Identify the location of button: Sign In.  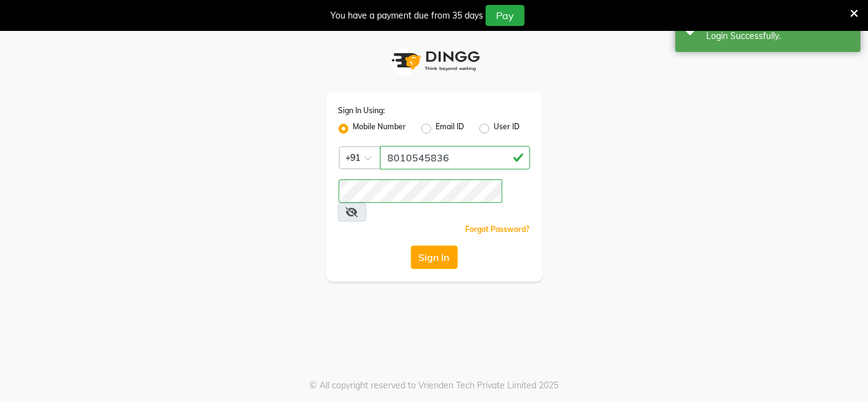
(434, 258).